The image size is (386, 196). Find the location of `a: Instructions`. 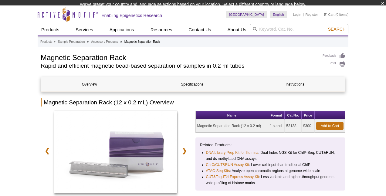

a: Instructions is located at coordinates (295, 84).